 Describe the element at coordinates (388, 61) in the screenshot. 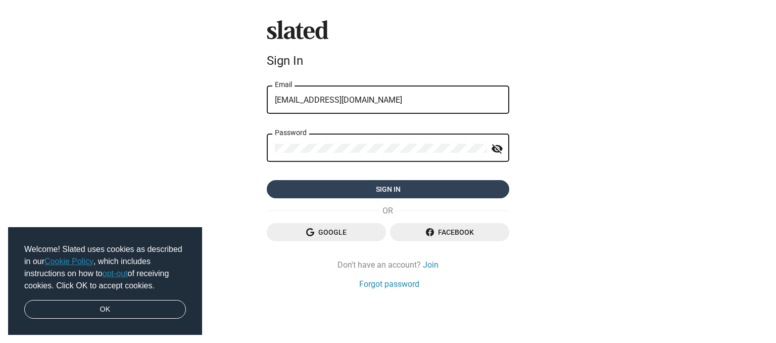

I see `div: Sign In` at that location.